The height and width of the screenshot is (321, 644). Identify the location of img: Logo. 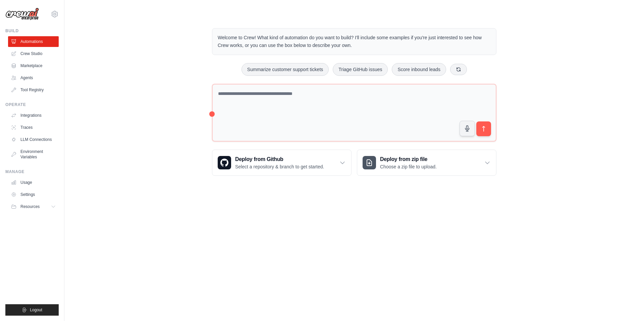
(22, 14).